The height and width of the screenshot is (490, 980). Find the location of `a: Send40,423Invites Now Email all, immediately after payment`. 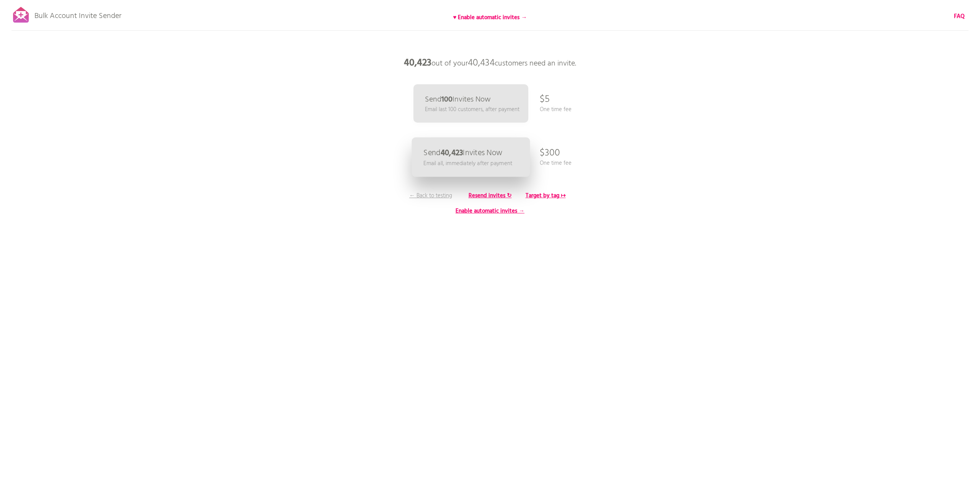

a: Send40,423Invites Now Email all, immediately after payment is located at coordinates (471, 157).